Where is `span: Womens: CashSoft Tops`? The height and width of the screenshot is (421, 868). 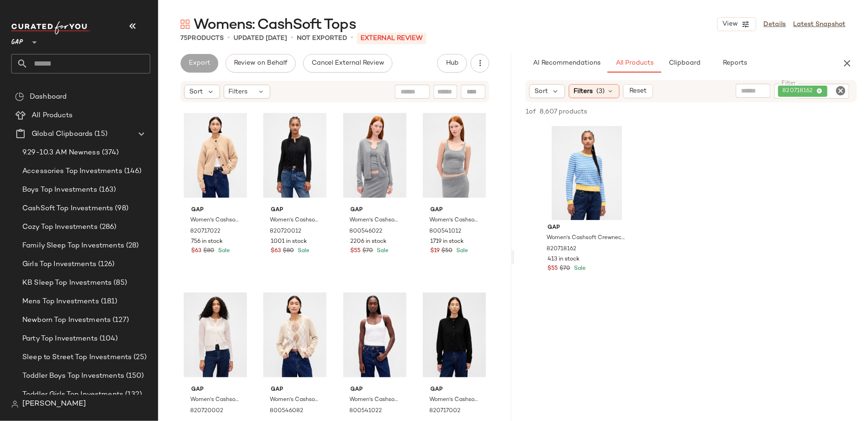 span: Womens: CashSoft Tops is located at coordinates (275, 25).